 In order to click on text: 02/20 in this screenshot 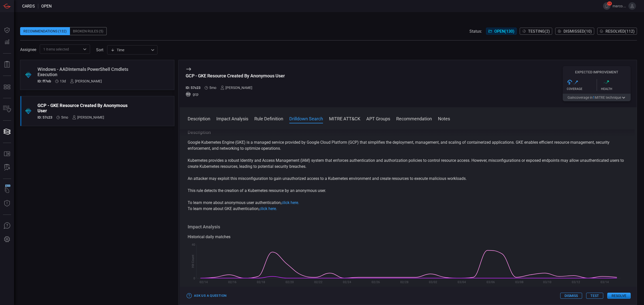, I will do `click(290, 282)`.